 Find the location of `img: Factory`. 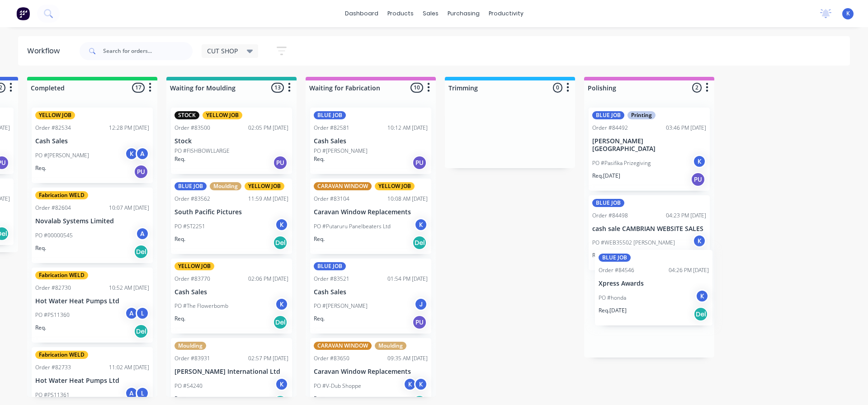

img: Factory is located at coordinates (23, 14).